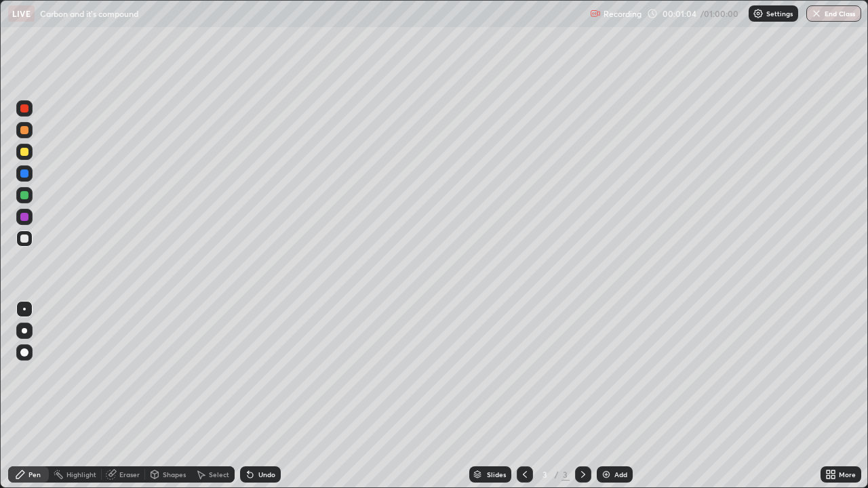  Describe the element at coordinates (847, 475) in the screenshot. I see `div: More` at that location.